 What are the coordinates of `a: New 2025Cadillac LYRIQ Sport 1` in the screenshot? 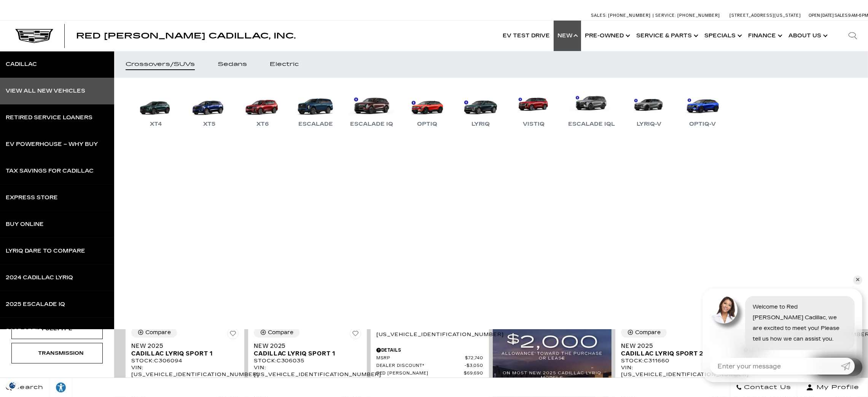 It's located at (307, 350).